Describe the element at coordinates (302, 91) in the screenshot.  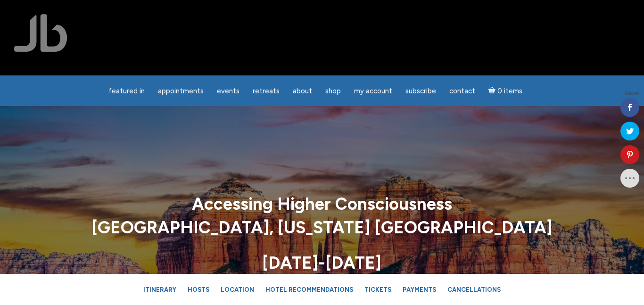
I see `span: About` at that location.